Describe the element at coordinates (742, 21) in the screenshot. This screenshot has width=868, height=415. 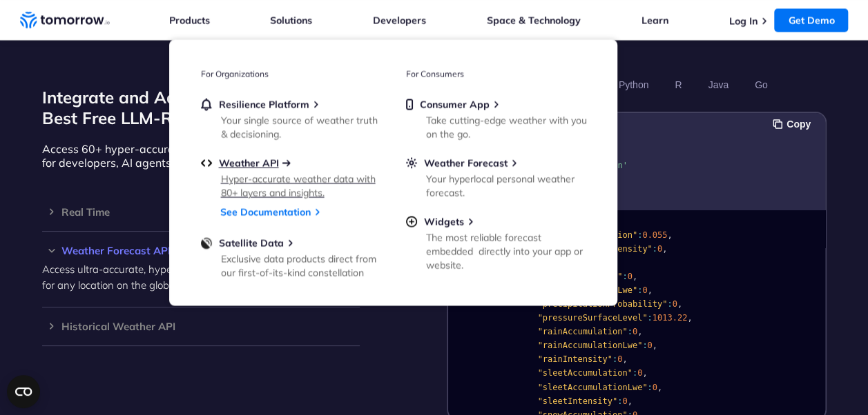
I see `a: Log In` at that location.